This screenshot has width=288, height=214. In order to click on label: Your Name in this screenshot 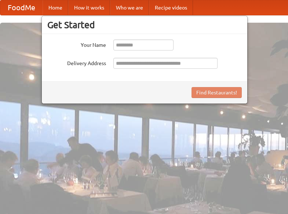, I will do `click(77, 44)`.